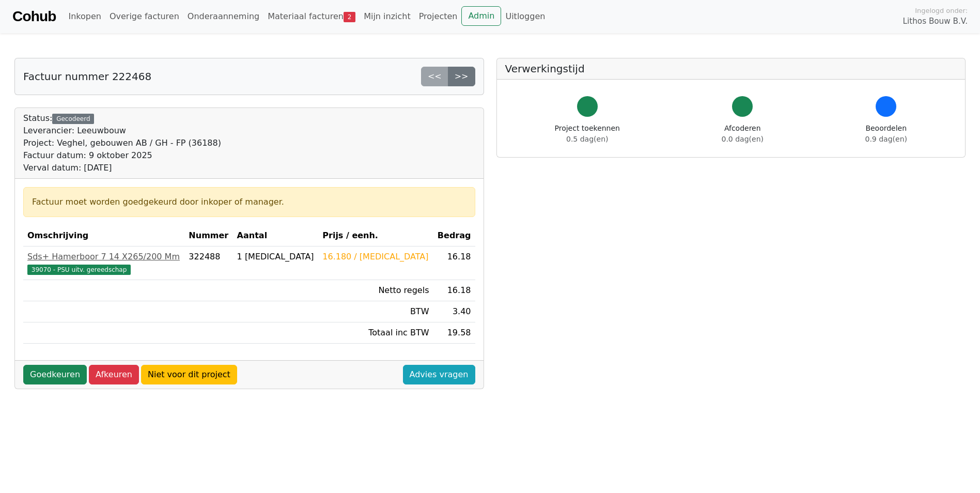 The width and height of the screenshot is (980, 493). I want to click on span: 0.5 dag(en), so click(587, 139).